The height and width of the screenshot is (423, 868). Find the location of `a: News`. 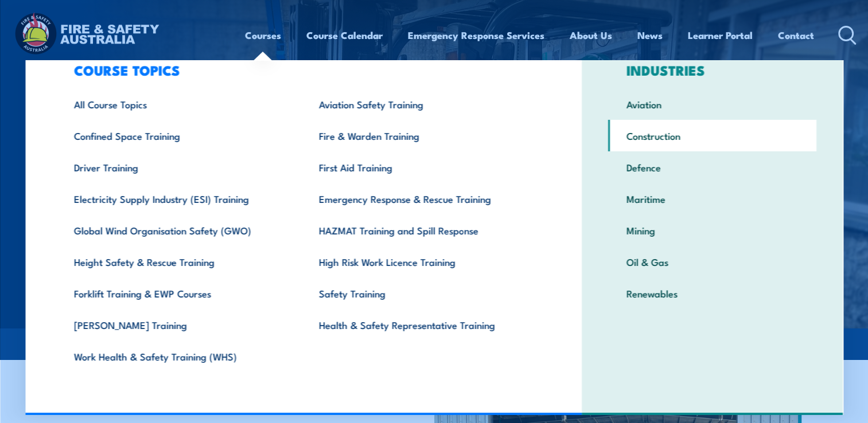

a: News is located at coordinates (650, 35).